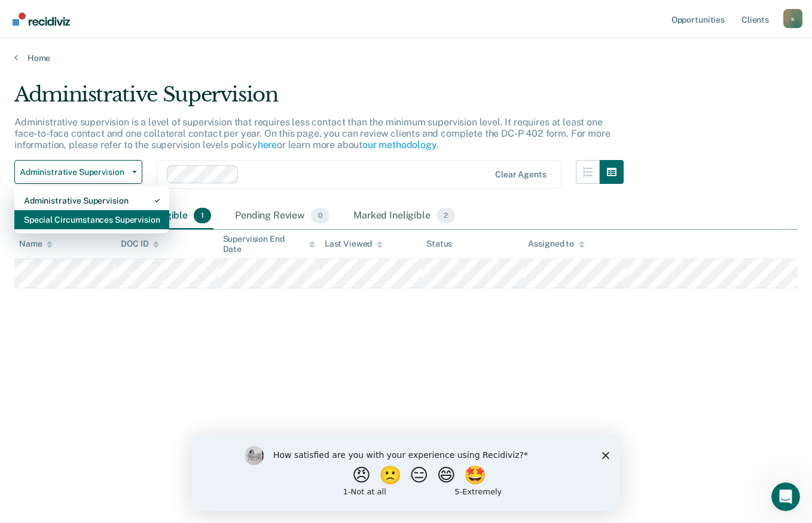  I want to click on div: DOC ID, so click(140, 244).